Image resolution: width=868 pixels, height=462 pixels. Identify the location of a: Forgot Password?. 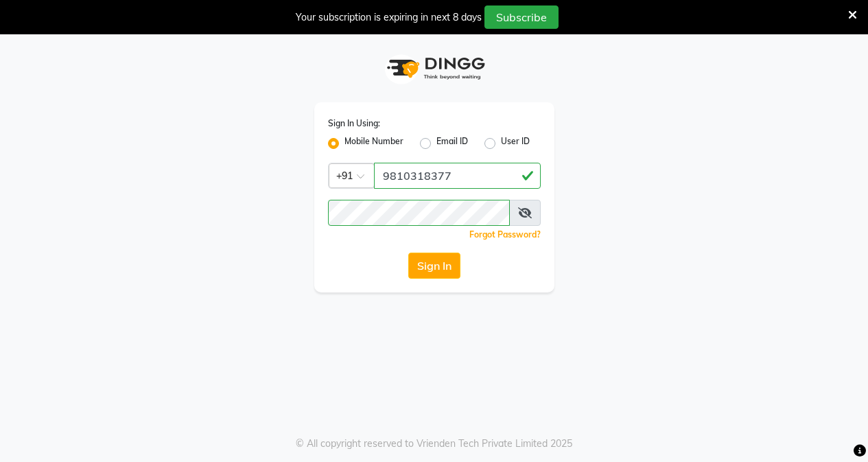
(505, 234).